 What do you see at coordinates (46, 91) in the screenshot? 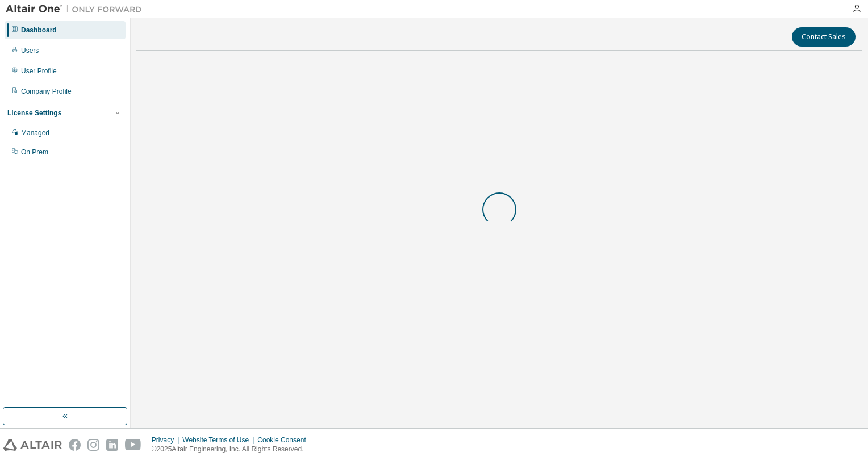
I see `div: Company Profile` at bounding box center [46, 91].